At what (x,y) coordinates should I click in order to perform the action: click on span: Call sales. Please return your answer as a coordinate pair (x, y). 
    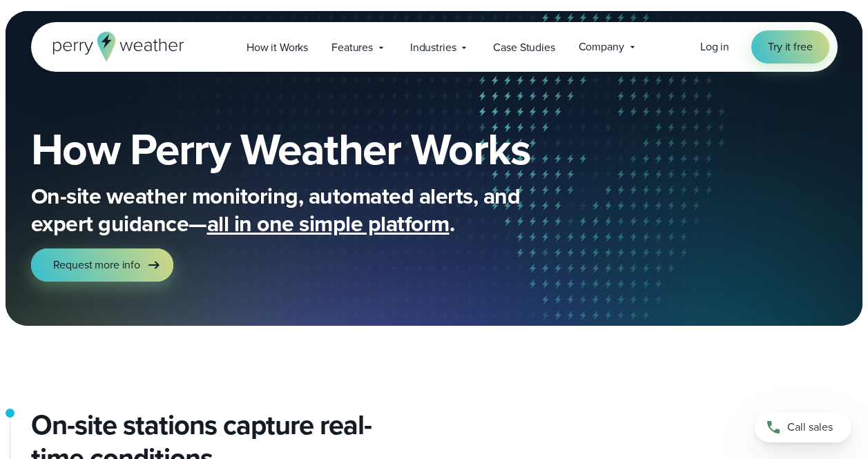
    Looking at the image, I should click on (810, 428).